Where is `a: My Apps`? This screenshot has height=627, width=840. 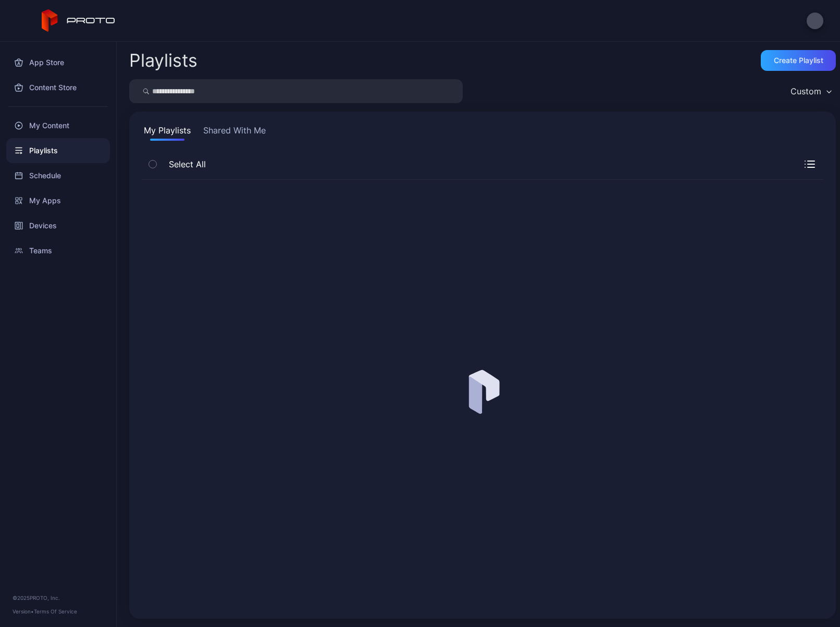 a: My Apps is located at coordinates (58, 200).